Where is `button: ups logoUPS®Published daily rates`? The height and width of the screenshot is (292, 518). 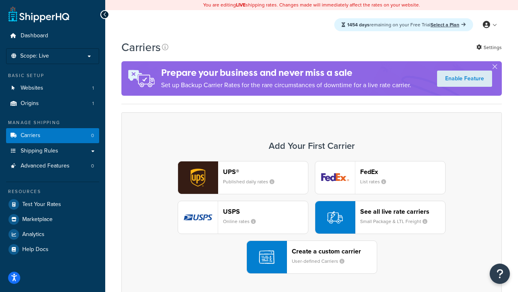
button: ups logoUPS®Published daily rates is located at coordinates (243, 177).